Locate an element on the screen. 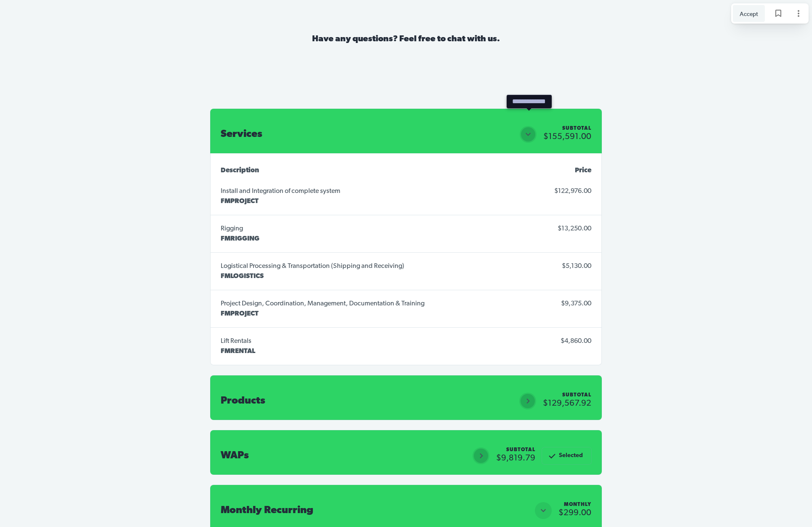  button: Page options is located at coordinates (798, 13).